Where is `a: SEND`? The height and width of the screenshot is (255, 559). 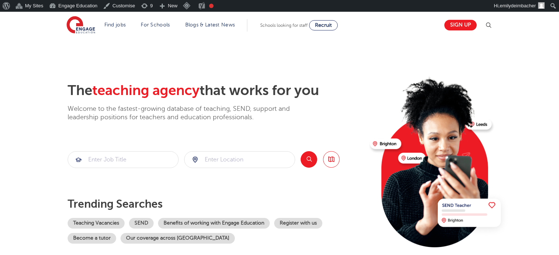
a: SEND is located at coordinates (141, 223).